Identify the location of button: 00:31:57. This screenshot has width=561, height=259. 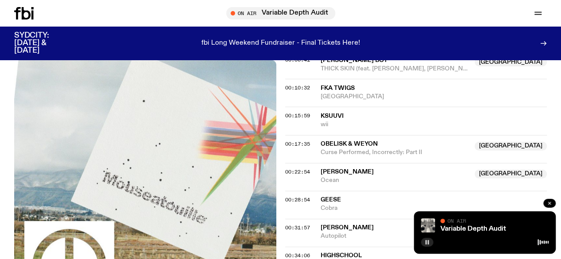
(298, 228).